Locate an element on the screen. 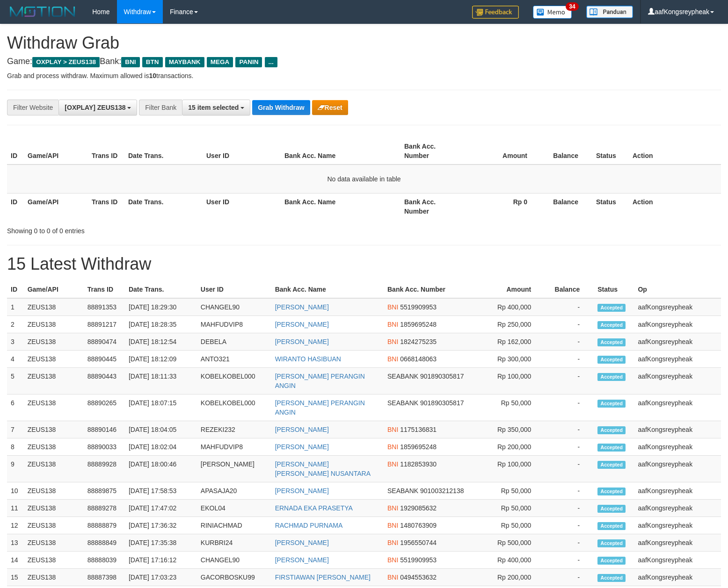 Image resolution: width=728 pixels, height=588 pixels. span: Copy 1859695248 to clipboard is located at coordinates (418, 447).